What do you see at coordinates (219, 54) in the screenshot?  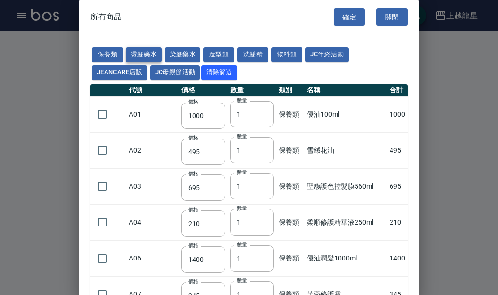 I see `button: 造型類` at bounding box center [219, 54].